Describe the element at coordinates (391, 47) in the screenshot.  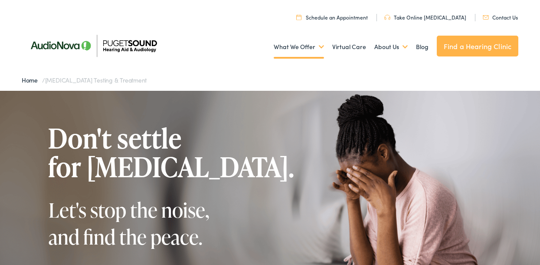
I see `a: About Us` at that location.